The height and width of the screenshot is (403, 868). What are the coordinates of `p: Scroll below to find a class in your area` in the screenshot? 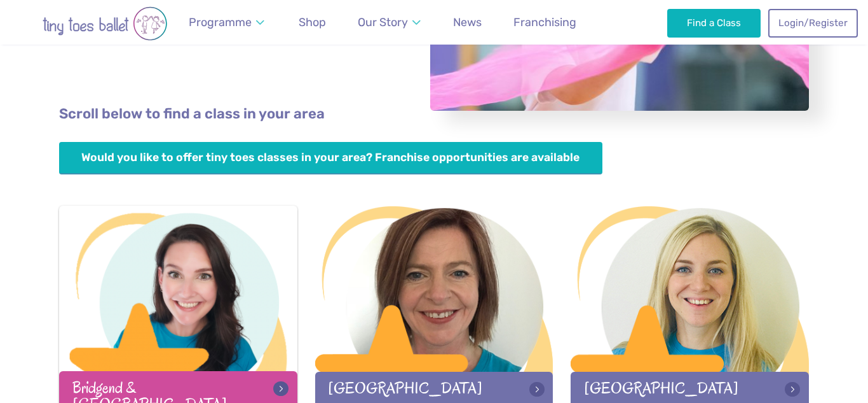 It's located at (434, 114).